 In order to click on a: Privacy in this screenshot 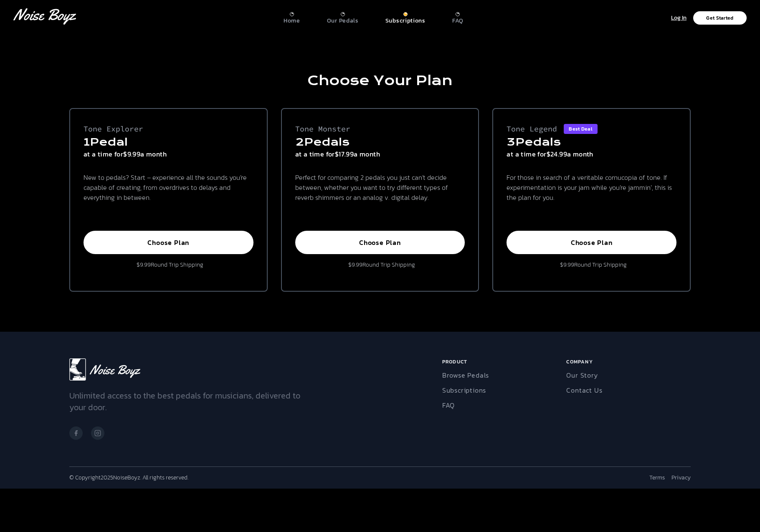, I will do `click(681, 478)`.